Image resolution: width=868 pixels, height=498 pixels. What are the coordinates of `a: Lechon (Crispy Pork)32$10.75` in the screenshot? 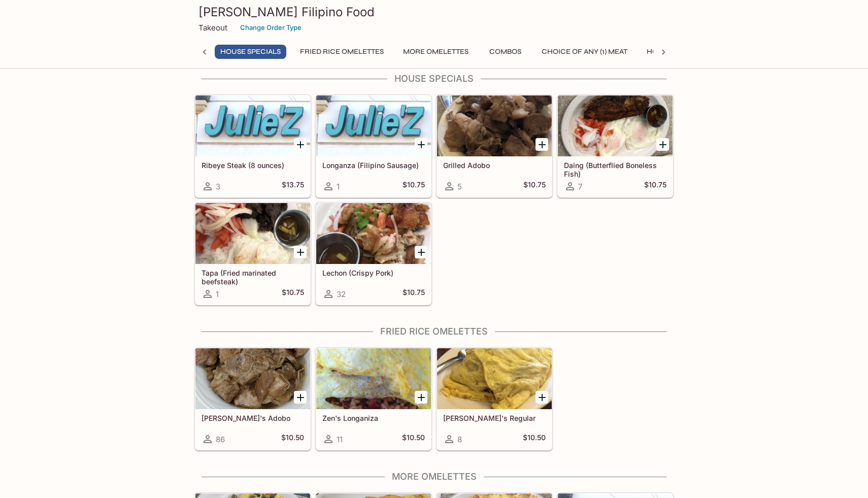 It's located at (374, 253).